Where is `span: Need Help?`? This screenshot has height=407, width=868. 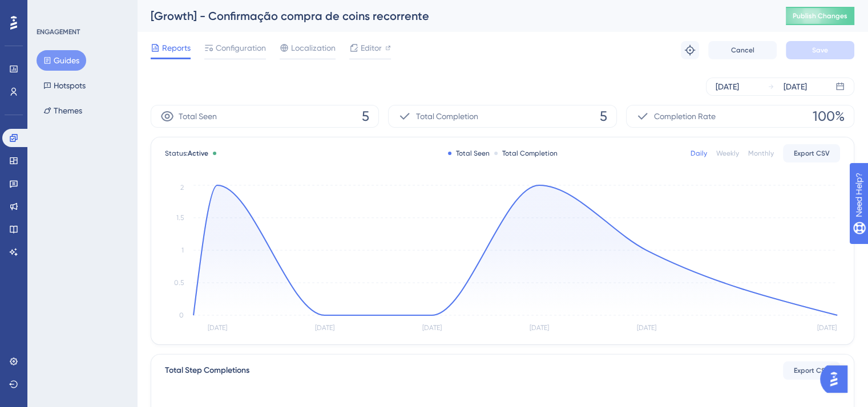
span: Need Help? is located at coordinates (49, 10).